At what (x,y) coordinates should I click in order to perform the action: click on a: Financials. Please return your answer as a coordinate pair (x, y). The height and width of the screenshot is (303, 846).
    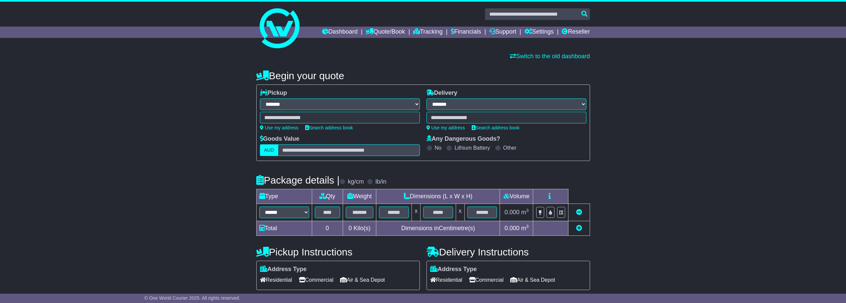
    Looking at the image, I should click on (466, 32).